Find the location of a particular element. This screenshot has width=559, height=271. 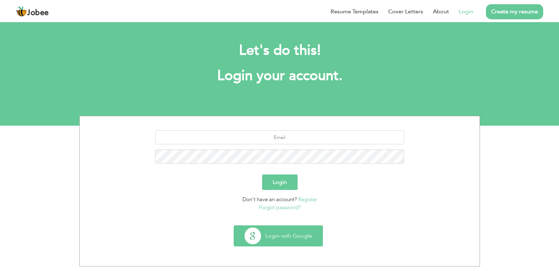

span: Jobee is located at coordinates (38, 13).